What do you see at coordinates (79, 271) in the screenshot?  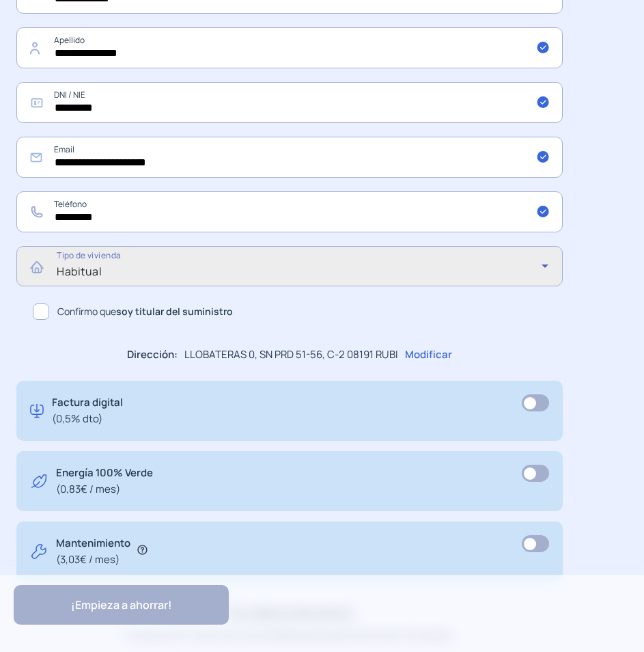 I see `span: Habitual` at bounding box center [79, 271].